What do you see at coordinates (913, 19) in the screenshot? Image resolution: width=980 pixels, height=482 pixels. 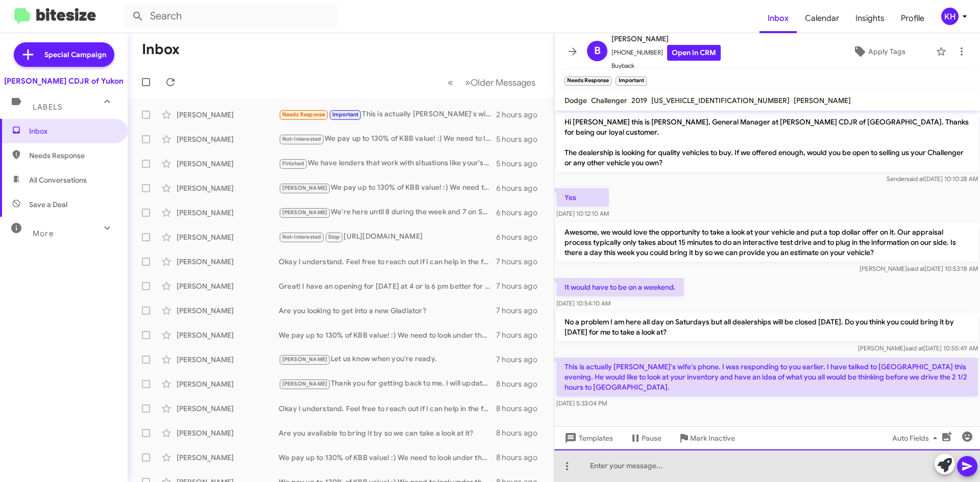 I see `a: Profile` at bounding box center [913, 19].